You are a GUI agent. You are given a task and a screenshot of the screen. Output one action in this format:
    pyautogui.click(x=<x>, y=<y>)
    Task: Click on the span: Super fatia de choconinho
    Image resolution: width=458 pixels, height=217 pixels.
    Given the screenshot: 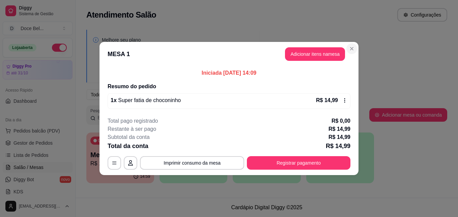 What is the action you would take?
    pyautogui.click(x=149, y=100)
    